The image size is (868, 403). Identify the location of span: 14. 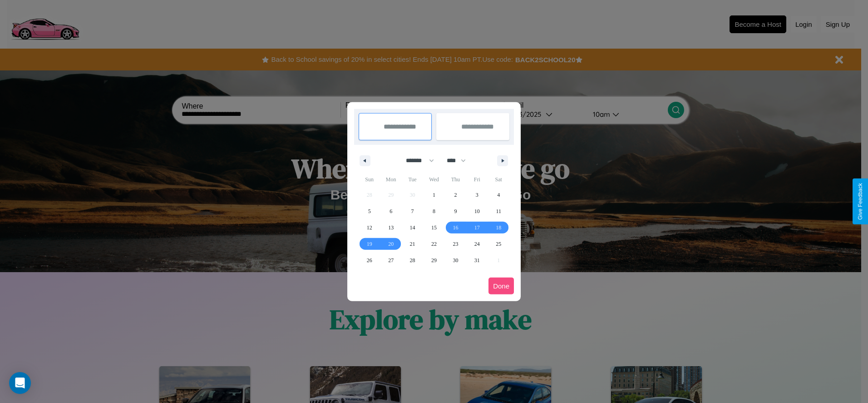
(413, 227).